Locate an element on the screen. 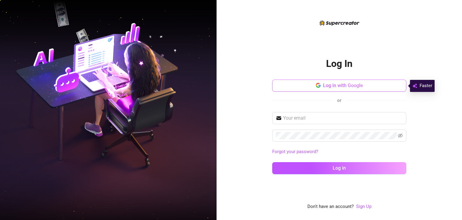  button: Log in with Google is located at coordinates (339, 85).